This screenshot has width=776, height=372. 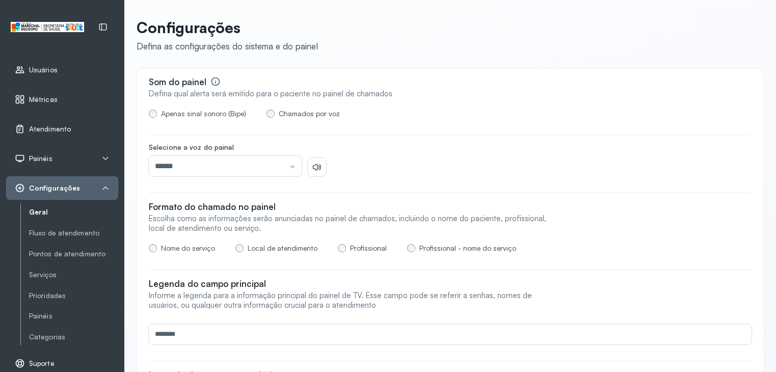 I want to click on a: Geral, so click(x=73, y=212).